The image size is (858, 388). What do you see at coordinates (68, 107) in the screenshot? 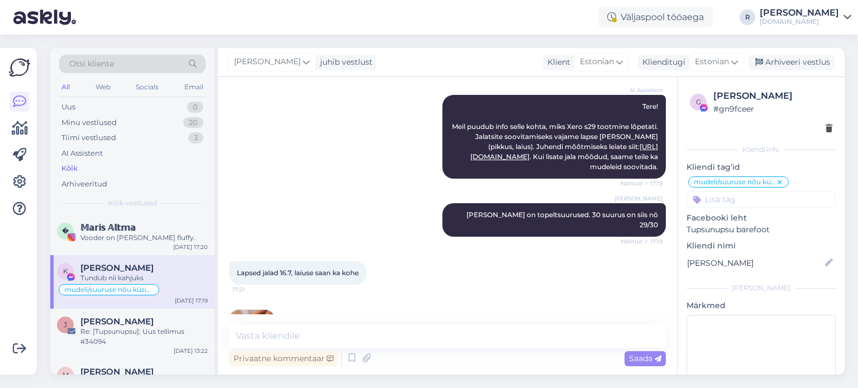
I see `div: Uus` at bounding box center [68, 107].